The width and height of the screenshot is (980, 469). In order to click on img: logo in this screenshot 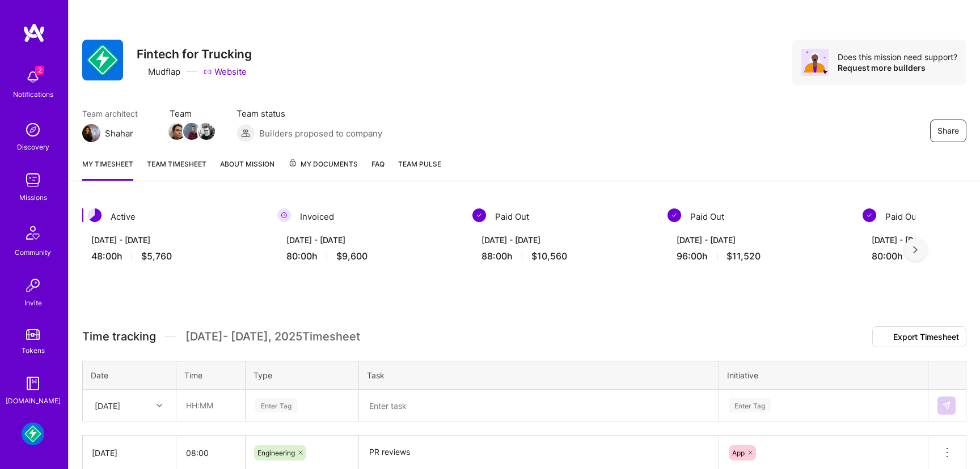, I will do `click(34, 33)`.